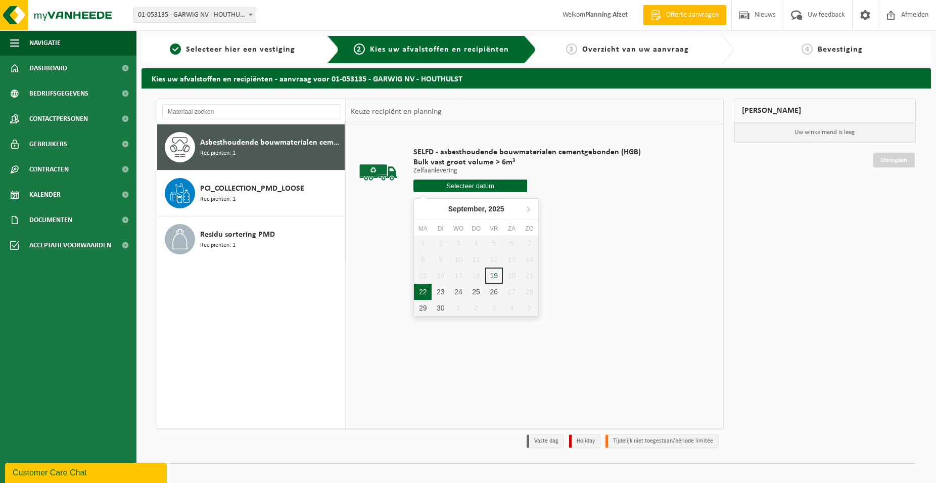  What do you see at coordinates (232, 50) in the screenshot?
I see `a: 1Selecteer hier een vestiging` at bounding box center [232, 50].